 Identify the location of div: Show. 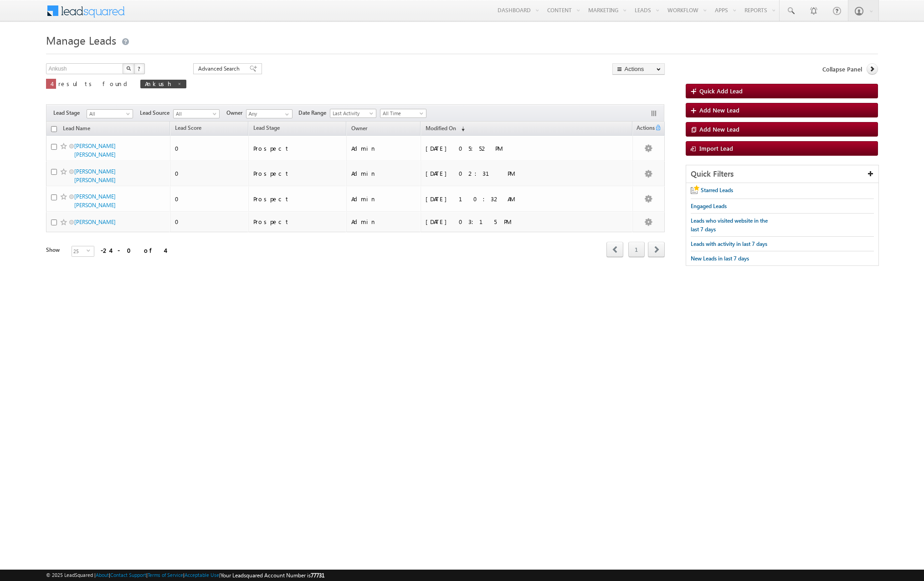
(55, 250).